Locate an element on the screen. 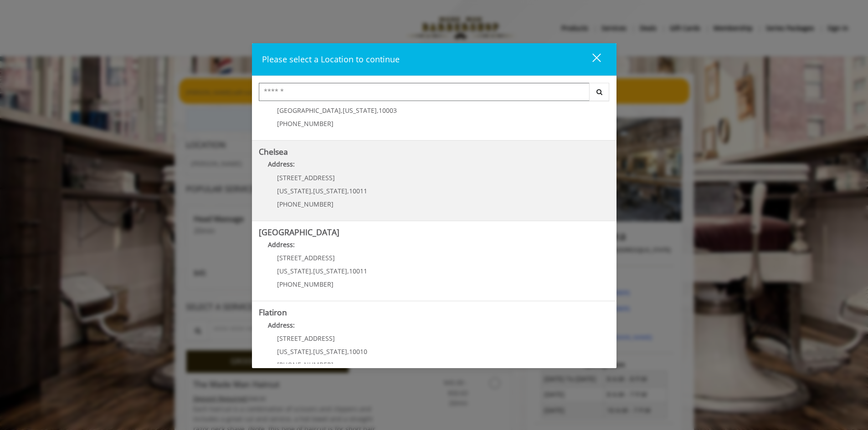  div: Center Select is located at coordinates (434, 94).